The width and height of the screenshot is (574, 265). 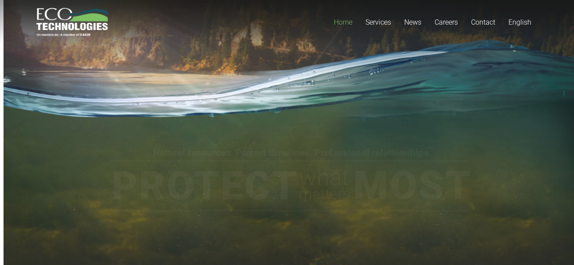 I want to click on rs-layer: matters, so click(x=325, y=194).